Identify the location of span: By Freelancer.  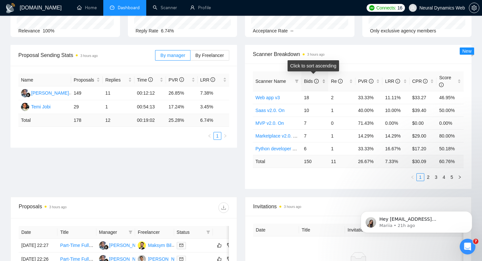
(209, 55).